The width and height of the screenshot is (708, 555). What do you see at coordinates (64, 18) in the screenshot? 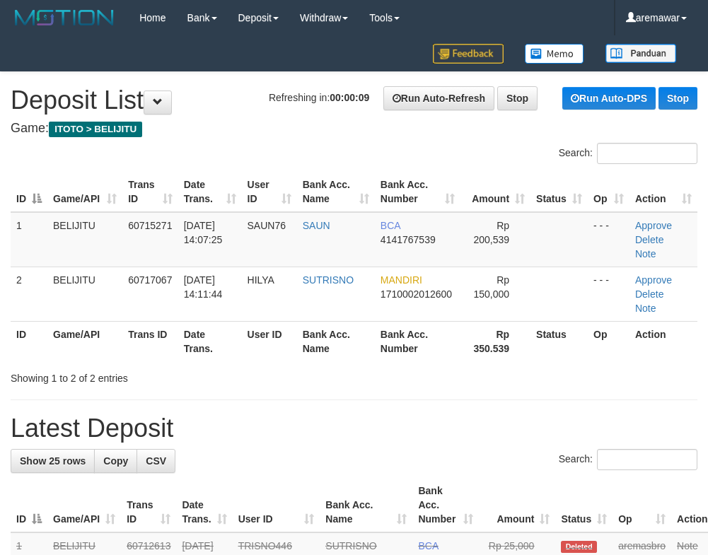
I see `img: MOTION_logo.png` at bounding box center [64, 18].